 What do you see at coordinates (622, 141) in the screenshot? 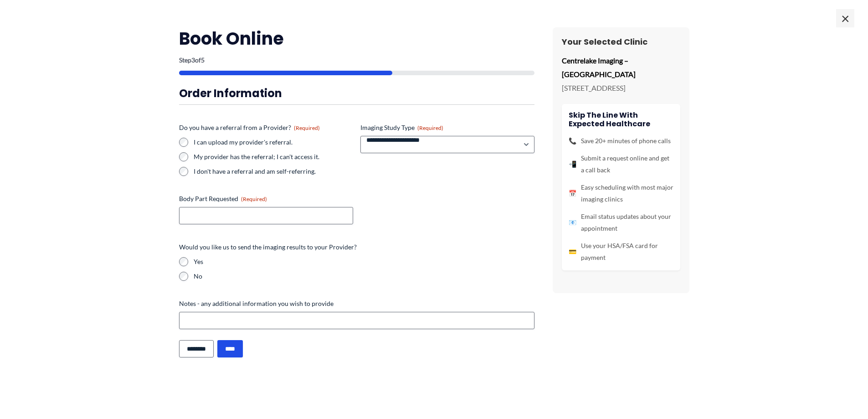
I see `li: Save 20+ minutes of phone calls` at bounding box center [622, 141].